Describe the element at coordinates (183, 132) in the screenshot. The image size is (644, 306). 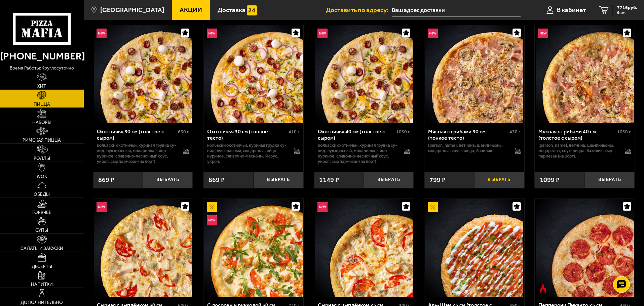
I see `span: 630 г` at that location.